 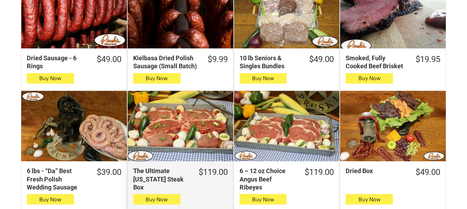 What do you see at coordinates (180, 126) in the screenshot?
I see `a: The Ultimate Texas Steak Box` at bounding box center [180, 126].